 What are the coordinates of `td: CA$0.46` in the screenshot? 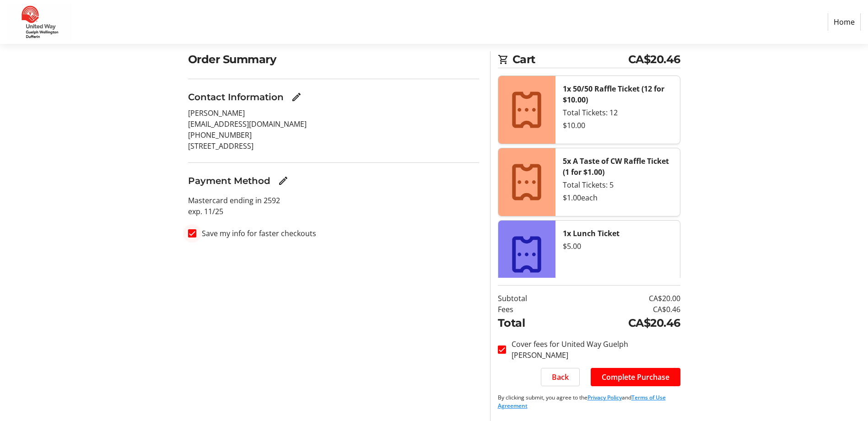 It's located at (622, 309).